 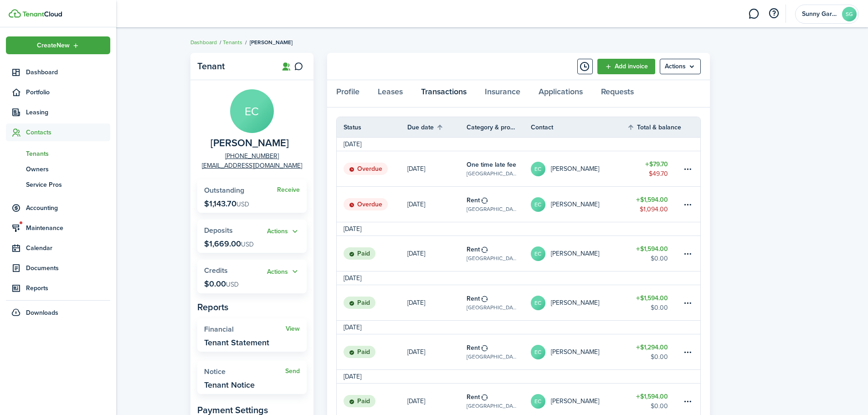 I want to click on table-amount-description: $49.70, so click(x=658, y=174).